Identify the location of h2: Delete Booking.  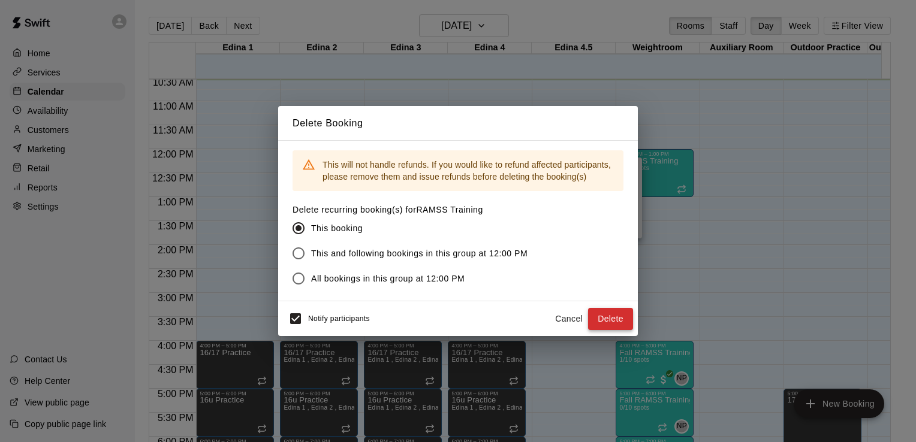
(458, 123).